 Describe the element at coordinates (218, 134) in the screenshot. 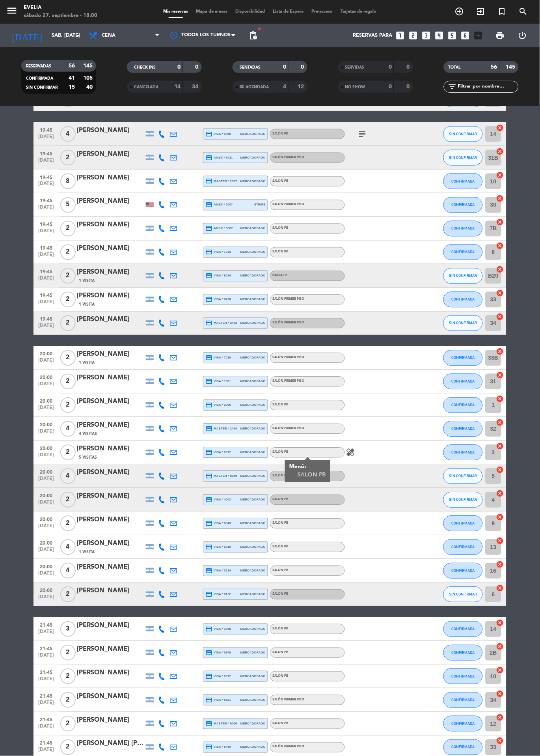

I see `span: visa * 0866` at that location.